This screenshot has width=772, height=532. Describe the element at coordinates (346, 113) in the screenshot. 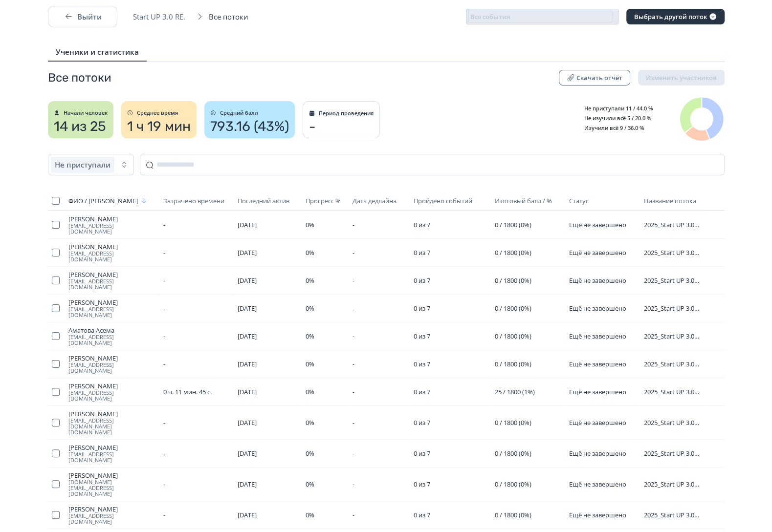

I see `span: Период проведения` at that location.